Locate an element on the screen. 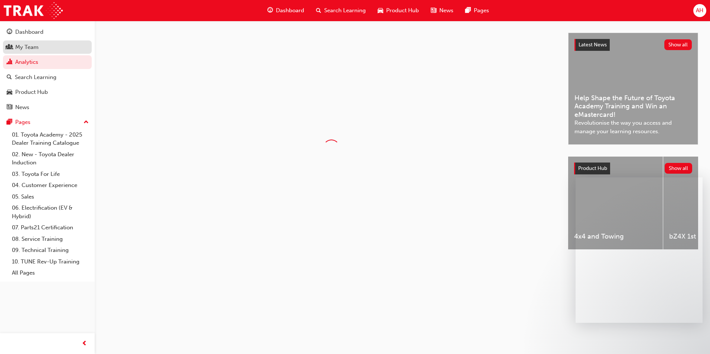  img: Trak is located at coordinates (33, 10).